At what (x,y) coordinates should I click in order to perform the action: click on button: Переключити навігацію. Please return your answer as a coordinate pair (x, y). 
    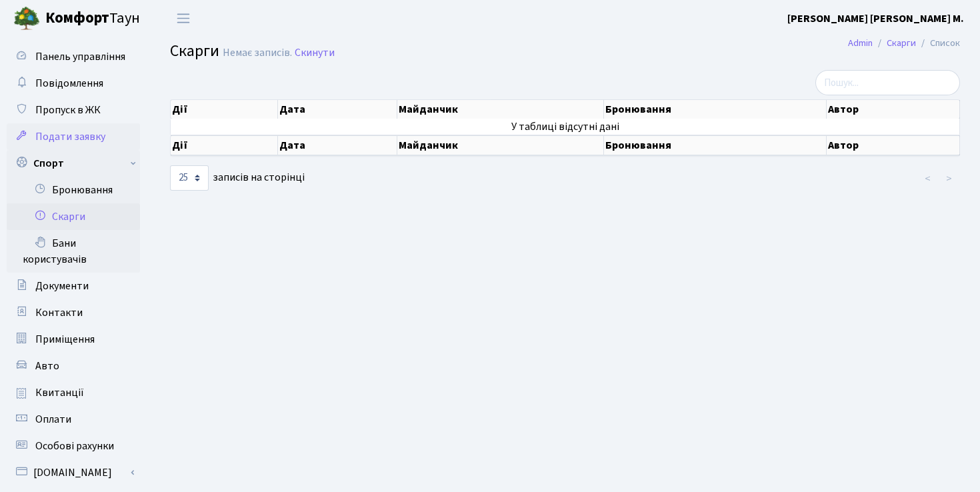
    Looking at the image, I should click on (183, 18).